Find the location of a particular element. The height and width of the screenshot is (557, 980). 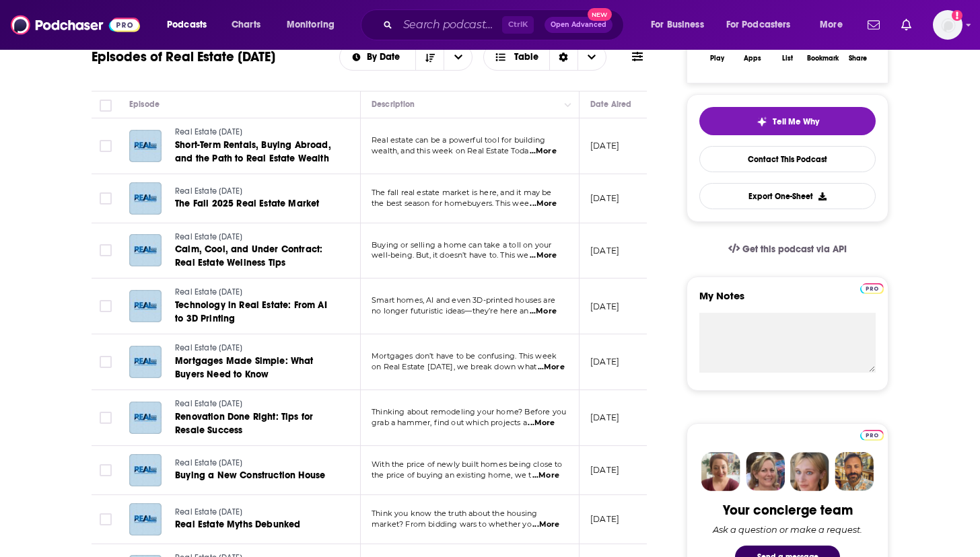

h2: Choose View is located at coordinates (545, 57).